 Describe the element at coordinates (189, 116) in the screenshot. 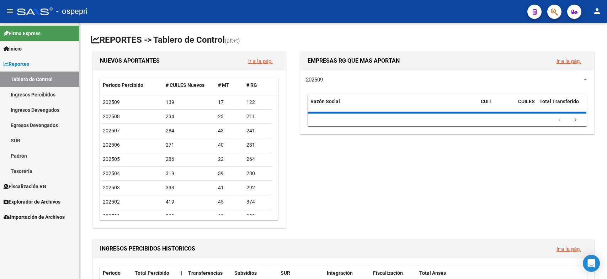

I see `div: 234` at that location.